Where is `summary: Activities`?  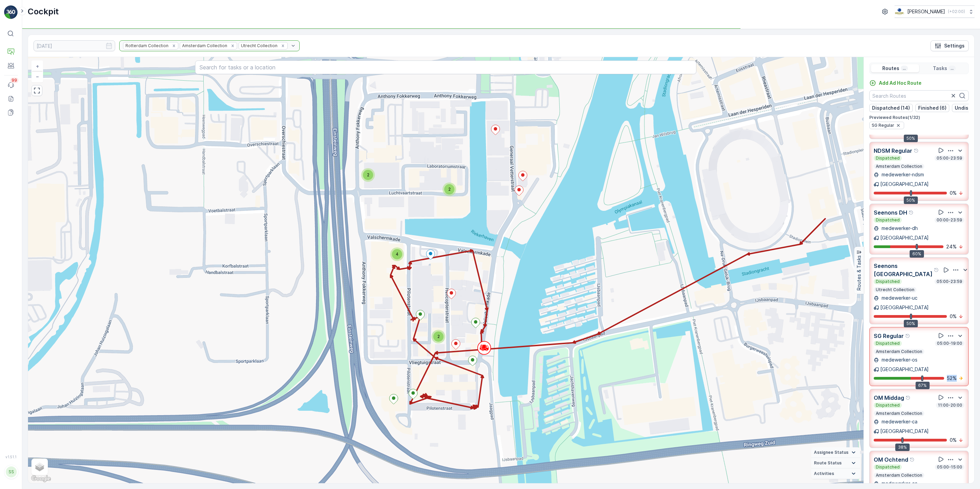 summary: Activities is located at coordinates (835, 473).